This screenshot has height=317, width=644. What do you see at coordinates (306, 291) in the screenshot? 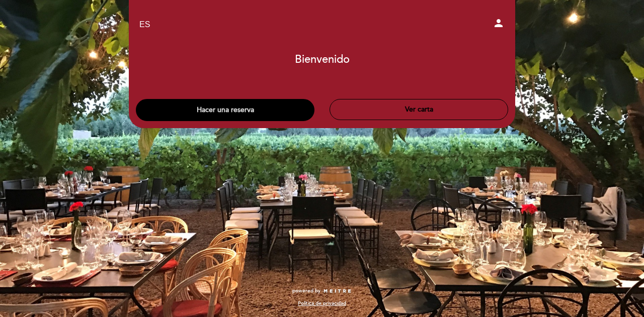
I see `span: powered by` at bounding box center [306, 291].